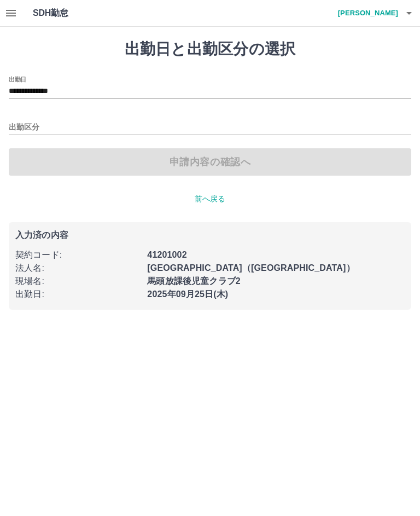 This screenshot has width=420, height=516. What do you see at coordinates (193, 281) in the screenshot?
I see `b: 馬頭放課後児童クラブ2` at bounding box center [193, 281].